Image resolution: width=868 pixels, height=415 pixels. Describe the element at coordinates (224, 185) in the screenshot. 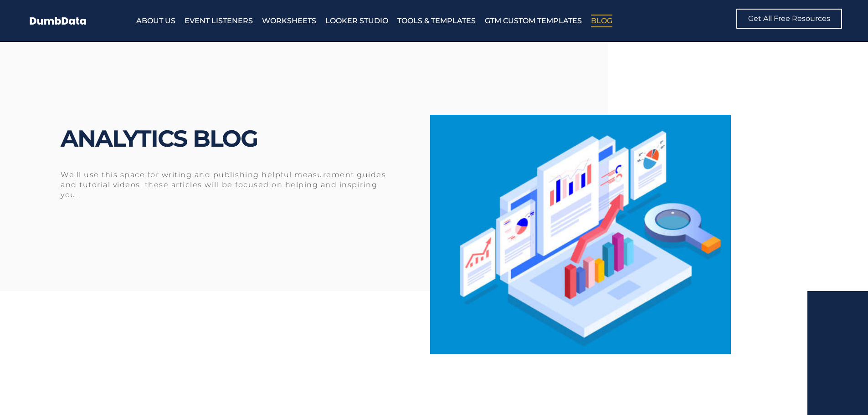

I see `h6: We'll use this space for writing and publishing helpful measurement guides and tutorial videos. t...` at that location.